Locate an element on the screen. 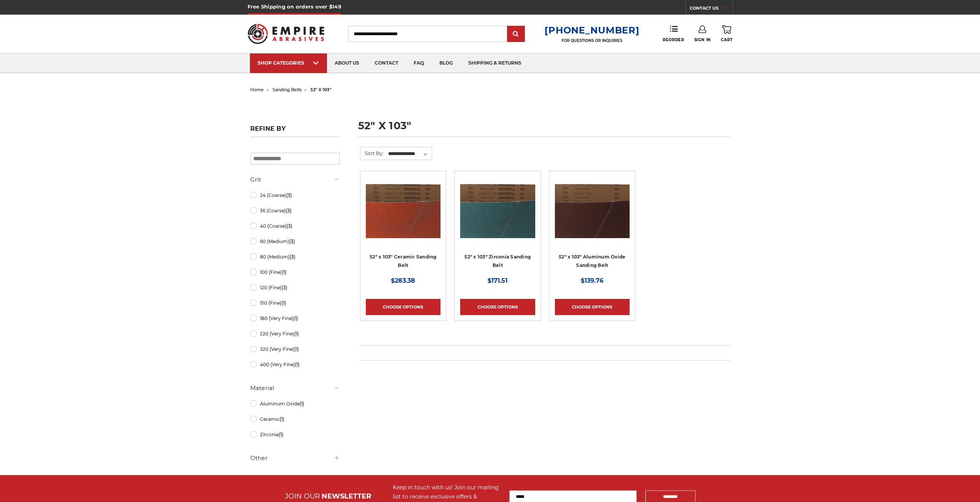  div: SHOP CATEGORIES is located at coordinates (288, 62).